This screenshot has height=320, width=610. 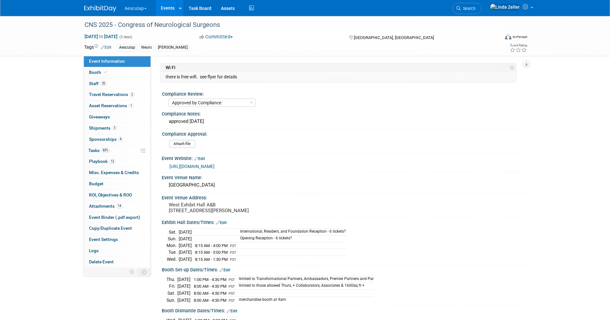 What do you see at coordinates (211, 245) in the screenshot?
I see `span: 8:15 AM - 4:00 PM` at bounding box center [211, 245].